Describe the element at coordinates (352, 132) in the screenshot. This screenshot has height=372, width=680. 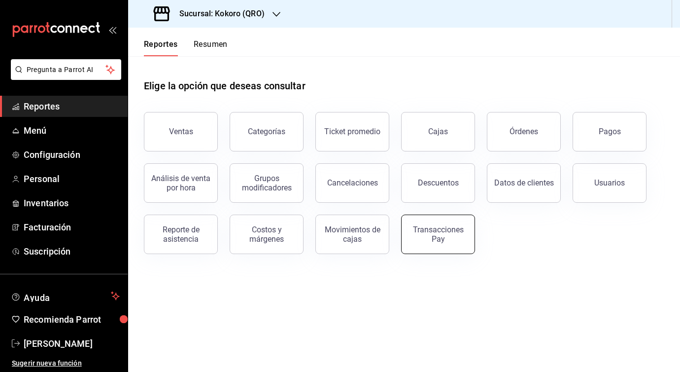
I see `button: Ticket promedio` at that location.